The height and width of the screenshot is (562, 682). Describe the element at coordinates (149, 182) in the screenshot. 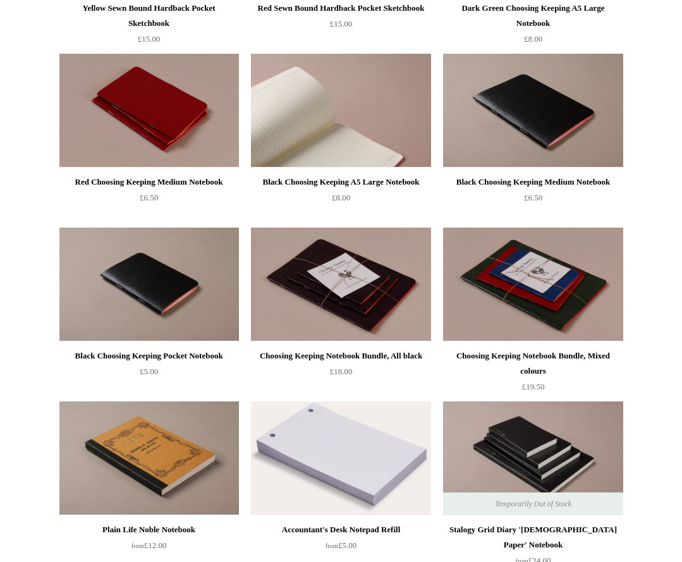

I see `div: Red Choosing Keeping Medium Notebook` at that location.